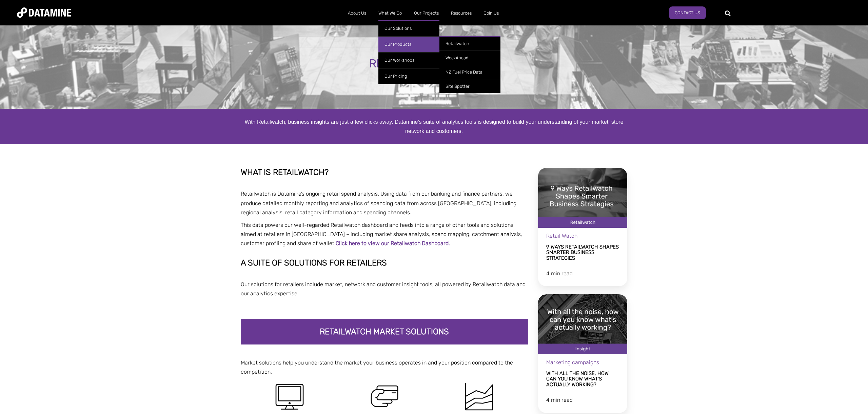 The image size is (868, 414). Describe the element at coordinates (384, 203) in the screenshot. I see `p: Retailwatch is Datamine’s ongoing retail spend analysis. Using data from our banking and finance ...` at that location.